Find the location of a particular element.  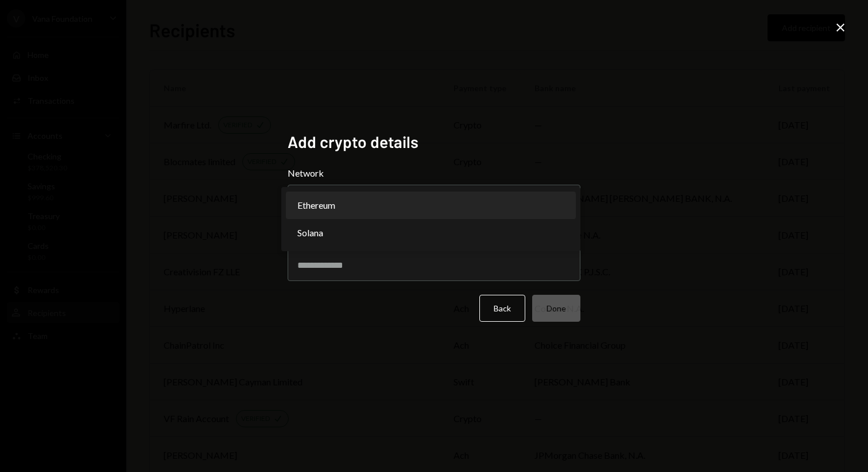

button: Back is located at coordinates (503, 308).